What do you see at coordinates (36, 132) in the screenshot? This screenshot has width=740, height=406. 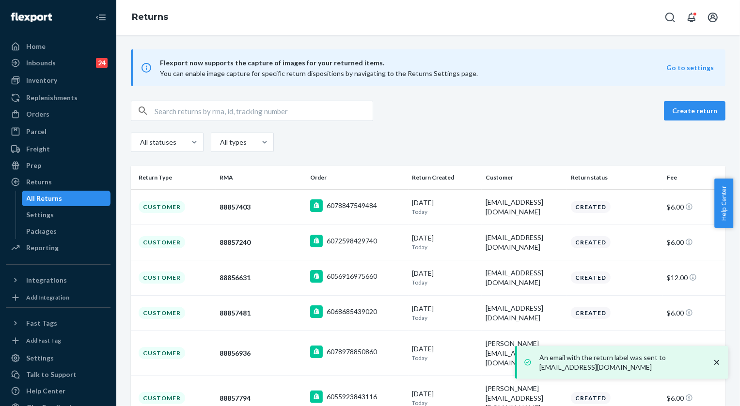 I see `div: Parcel` at bounding box center [36, 132].